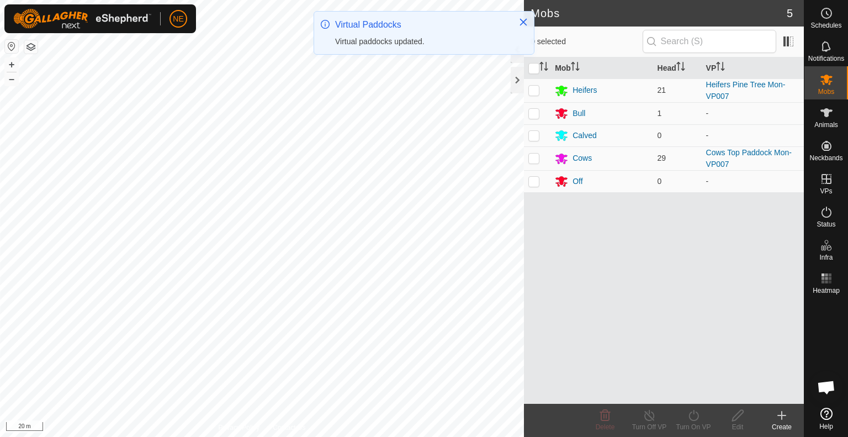 This screenshot has width=848, height=437. What do you see at coordinates (662, 90) in the screenshot?
I see `span: 21` at bounding box center [662, 90].